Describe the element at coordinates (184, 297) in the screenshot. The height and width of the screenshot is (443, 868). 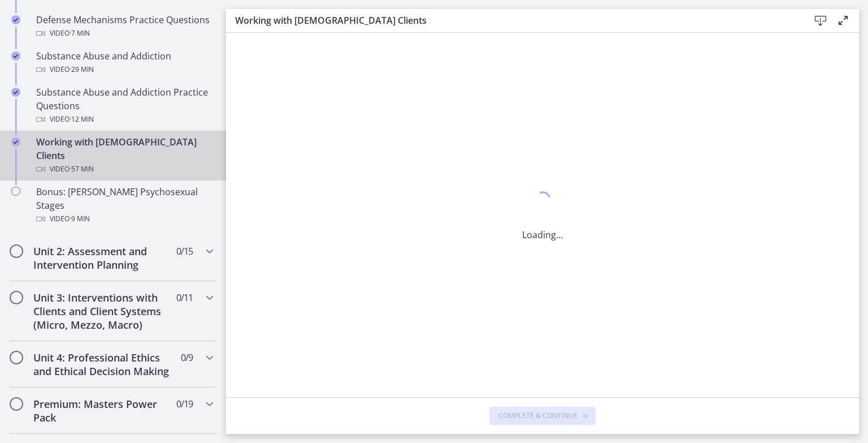
I see `span: 0 / 11` at that location.